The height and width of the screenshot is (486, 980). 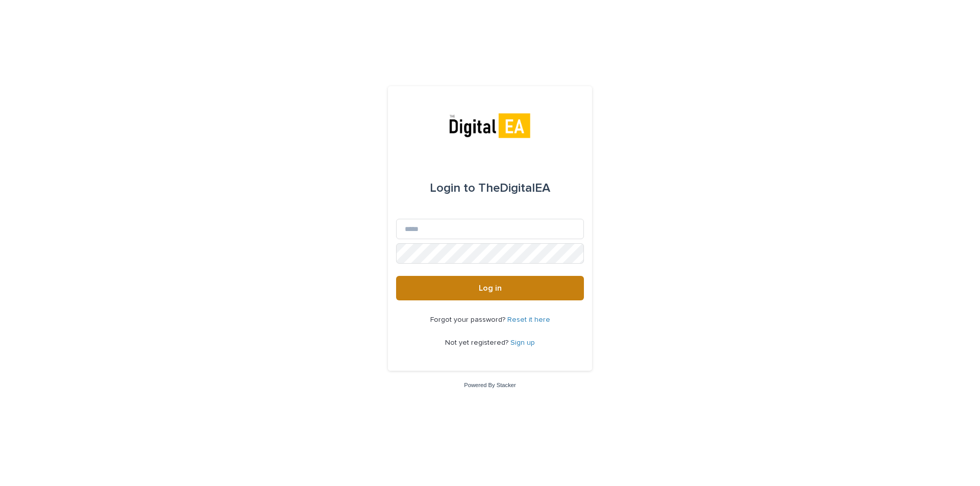 I want to click on img: mpnAKsivTWiDOsumdcjk, so click(x=490, y=126).